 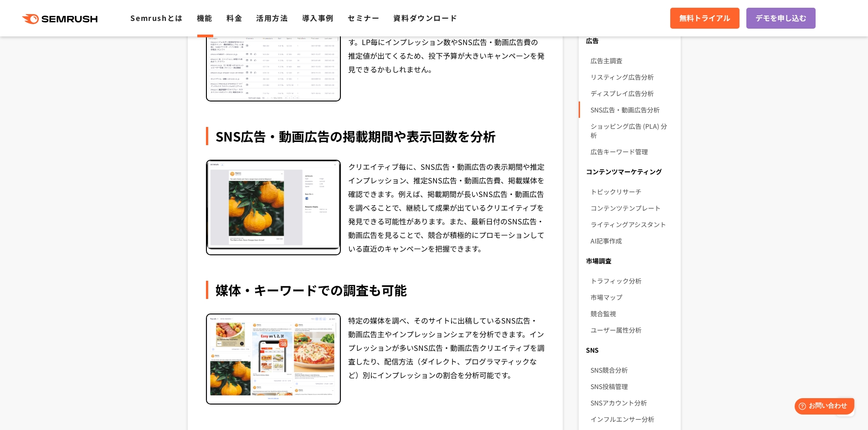 What do you see at coordinates (631, 60) in the screenshot?
I see `a: 広告主調査` at bounding box center [631, 60].